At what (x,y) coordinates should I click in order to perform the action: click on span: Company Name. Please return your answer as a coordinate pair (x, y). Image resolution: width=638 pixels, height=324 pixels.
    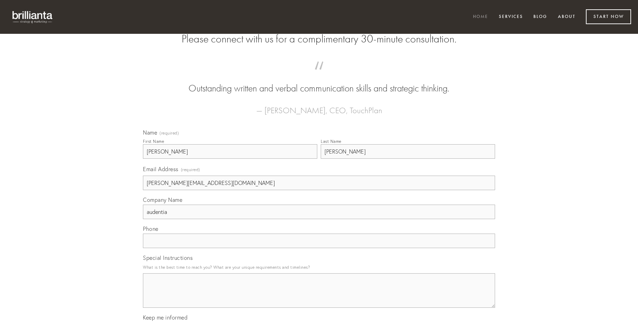
    Looking at the image, I should click on (163, 200).